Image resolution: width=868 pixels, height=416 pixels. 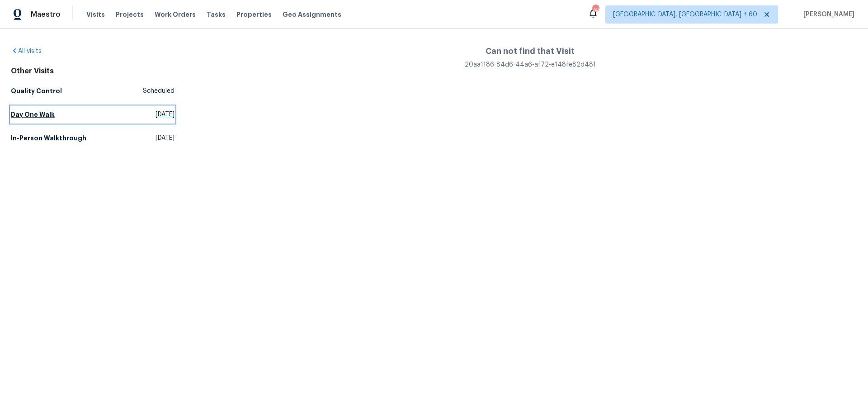 What do you see at coordinates (254, 14) in the screenshot?
I see `span: Properties` at bounding box center [254, 14].